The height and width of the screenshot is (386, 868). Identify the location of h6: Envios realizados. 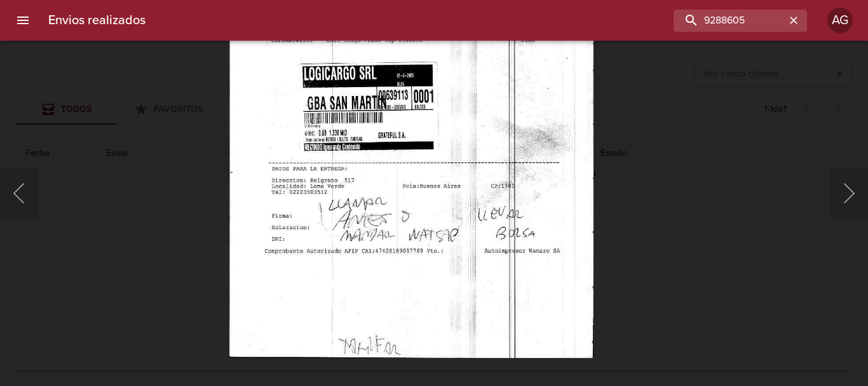
(97, 20).